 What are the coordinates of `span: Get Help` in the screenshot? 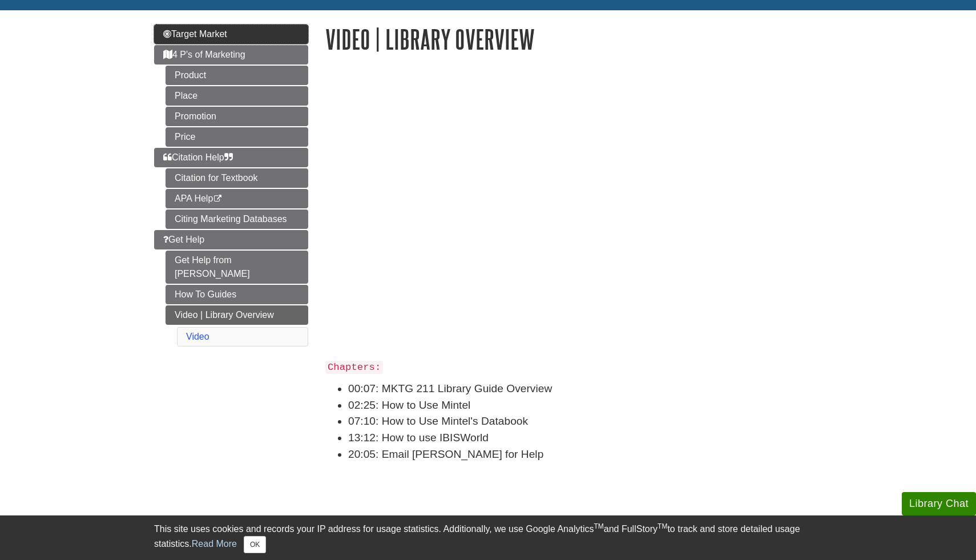 It's located at (183, 239).